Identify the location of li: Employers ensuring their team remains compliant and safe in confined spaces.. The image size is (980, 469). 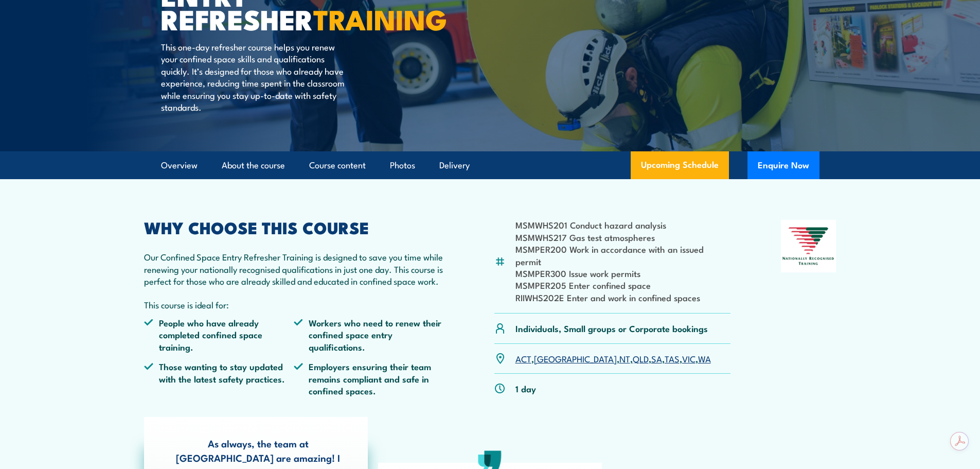
(369, 378).